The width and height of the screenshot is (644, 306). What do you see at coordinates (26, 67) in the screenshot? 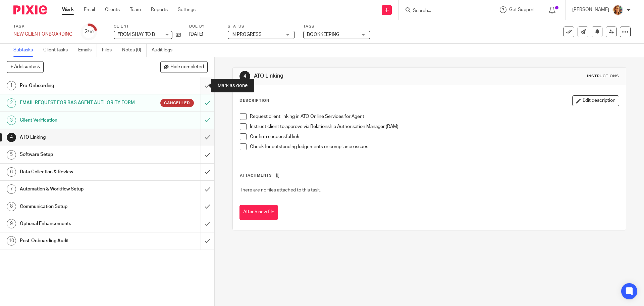
I see `button: + Add subtask` at bounding box center [26, 67].